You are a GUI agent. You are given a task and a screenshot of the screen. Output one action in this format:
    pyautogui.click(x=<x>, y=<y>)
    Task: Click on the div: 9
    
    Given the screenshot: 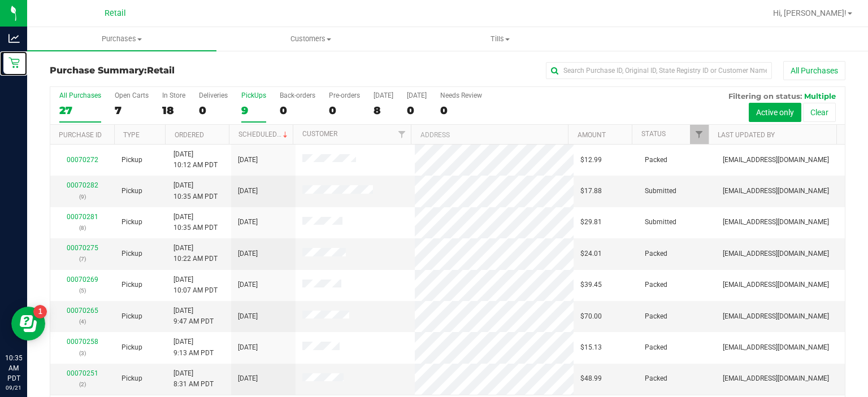 What is the action you would take?
    pyautogui.click(x=254, y=110)
    